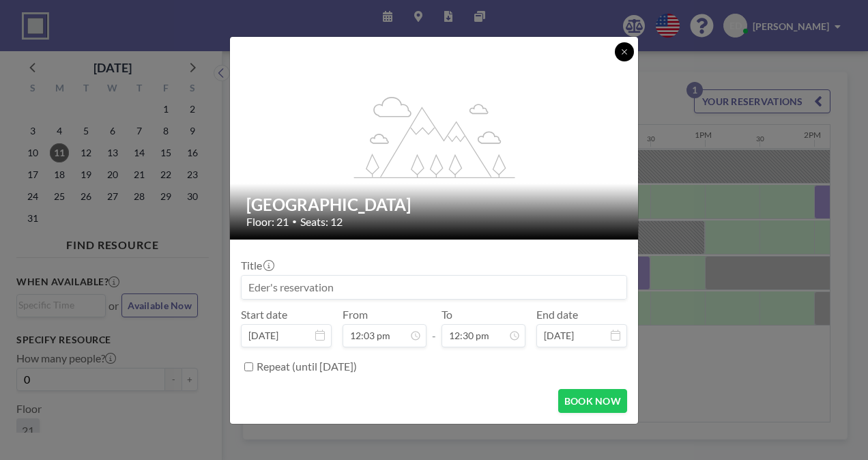  What do you see at coordinates (264, 315) in the screenshot?
I see `label: Start date` at bounding box center [264, 315].